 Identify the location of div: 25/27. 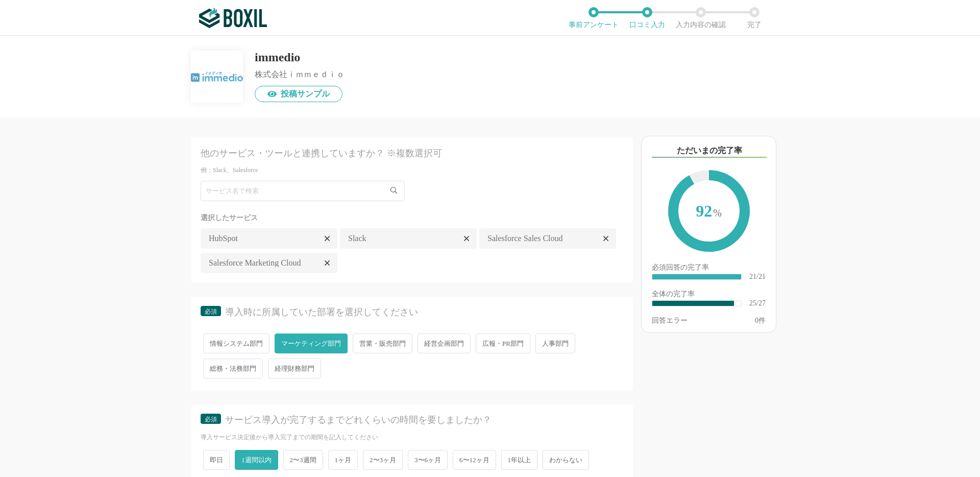
(758, 304).